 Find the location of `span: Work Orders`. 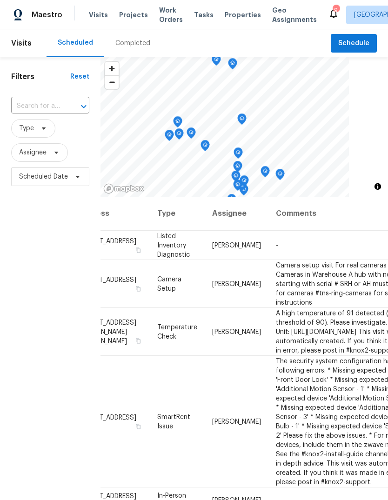

span: Work Orders is located at coordinates (171, 15).